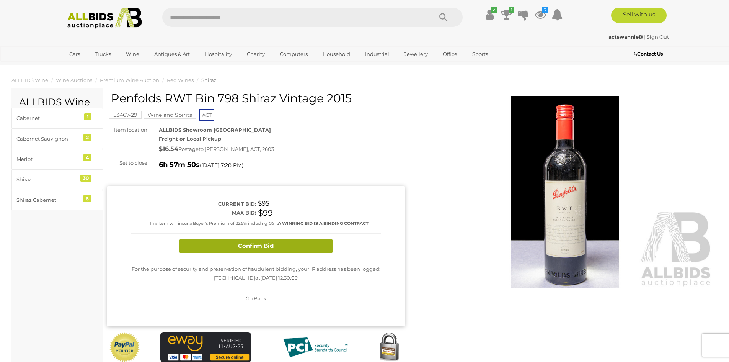 This screenshot has width=729, height=362. I want to click on small: This Item will incur a Buyer's Premium of 22.5% including GST., so click(259, 223).